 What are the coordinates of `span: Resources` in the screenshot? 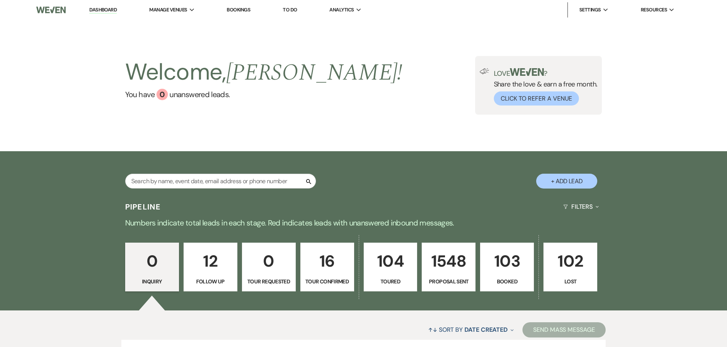 It's located at (653, 10).